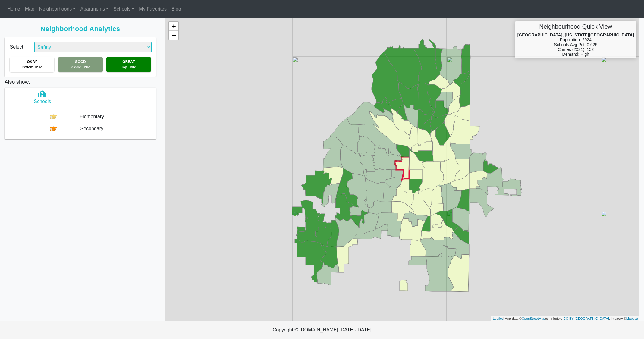 This screenshot has width=644, height=339. Describe the element at coordinates (14, 9) in the screenshot. I see `span: Home` at that location.